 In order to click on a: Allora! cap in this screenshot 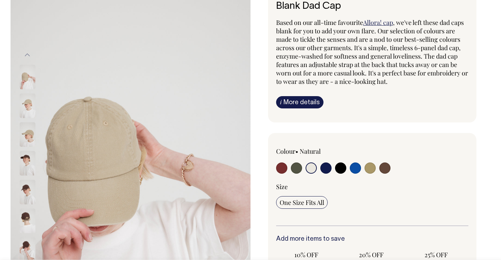, I will do `click(378, 22)`.